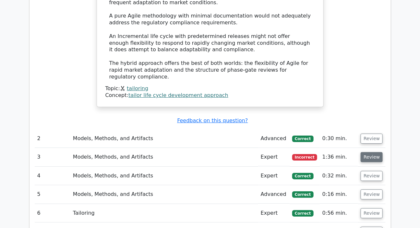 This screenshot has height=228, width=420. What do you see at coordinates (53, 176) in the screenshot?
I see `td: 4` at bounding box center [53, 176].